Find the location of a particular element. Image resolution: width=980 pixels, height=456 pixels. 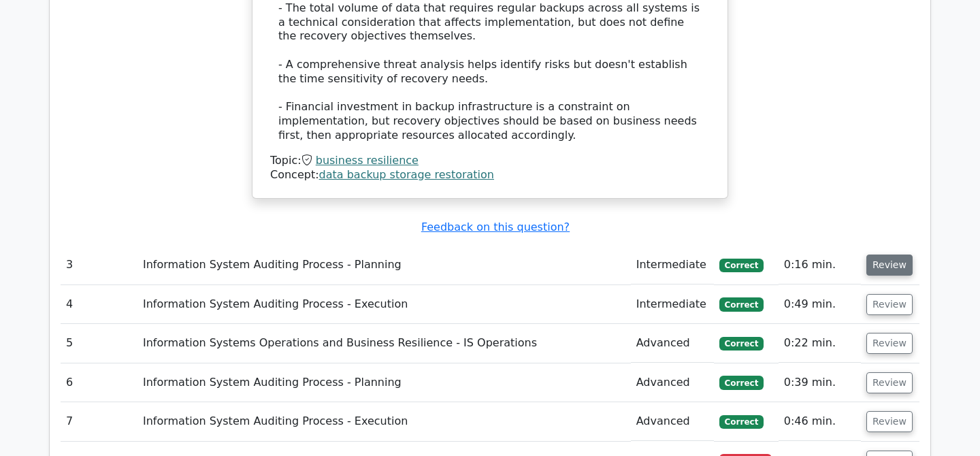

td: 4 is located at coordinates (99, 304).